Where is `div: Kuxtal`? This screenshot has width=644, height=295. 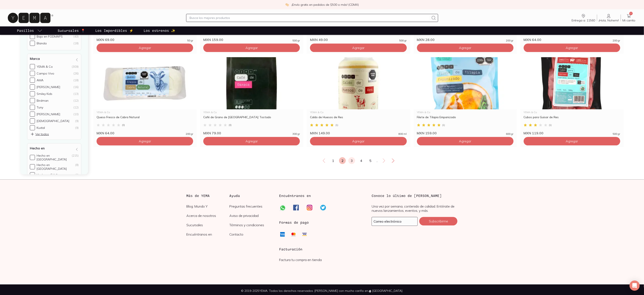 div: Kuxtal is located at coordinates (41, 128).